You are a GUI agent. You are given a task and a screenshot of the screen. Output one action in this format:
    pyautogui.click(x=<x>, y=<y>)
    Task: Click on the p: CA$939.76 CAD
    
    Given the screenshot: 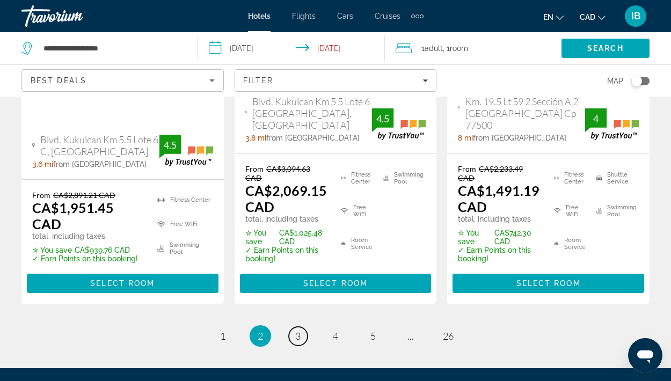 What is the action you would take?
    pyautogui.click(x=88, y=250)
    